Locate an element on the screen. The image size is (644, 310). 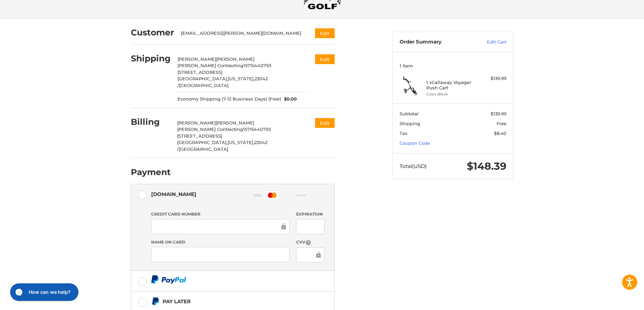
h2: Customer is located at coordinates (152, 32).